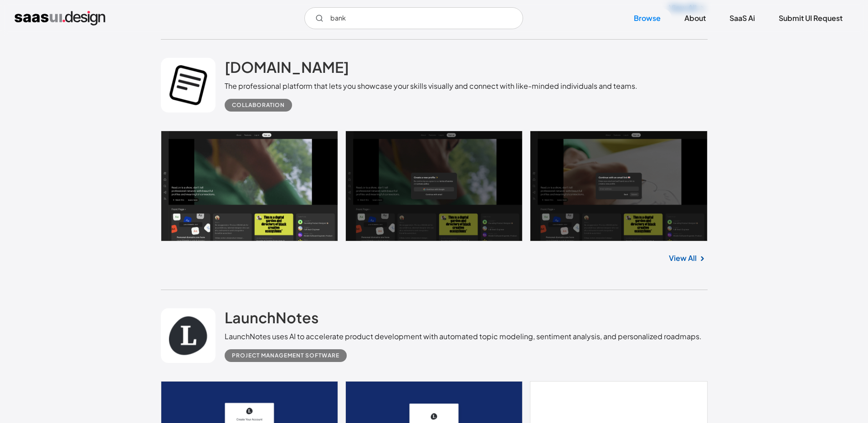 The image size is (868, 423). Describe the element at coordinates (413, 18) in the screenshot. I see `input: Search UI designs you're looking for...` at that location.